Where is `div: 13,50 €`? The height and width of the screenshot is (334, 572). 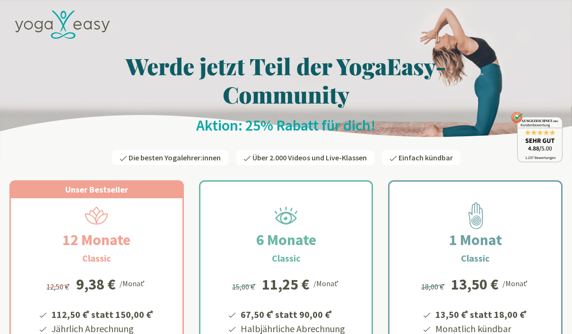
div: 13,50 € is located at coordinates (475, 284).